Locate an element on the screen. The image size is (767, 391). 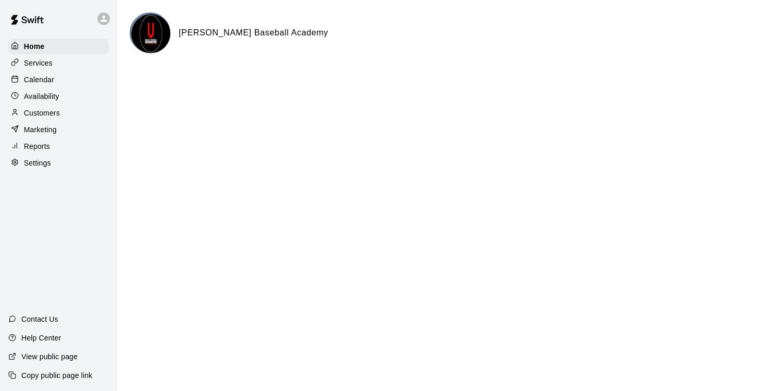
p: Home is located at coordinates (34, 46).